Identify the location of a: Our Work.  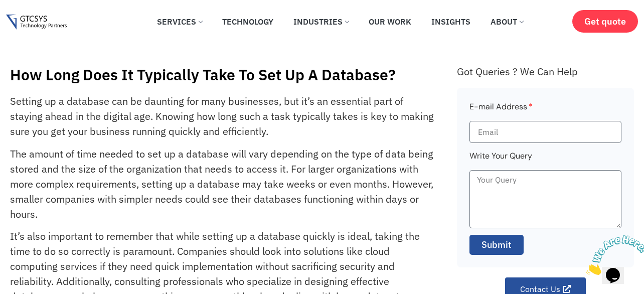
(390, 22).